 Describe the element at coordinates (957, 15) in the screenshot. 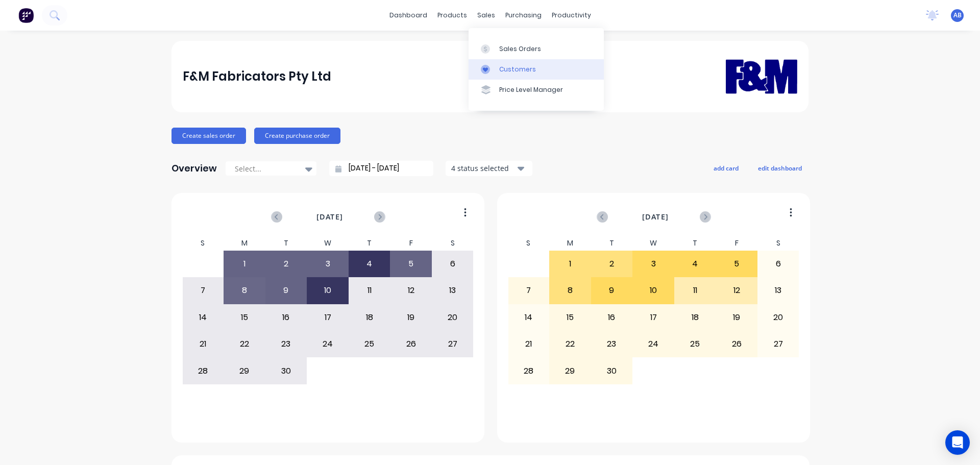

I see `span: AB` at that location.